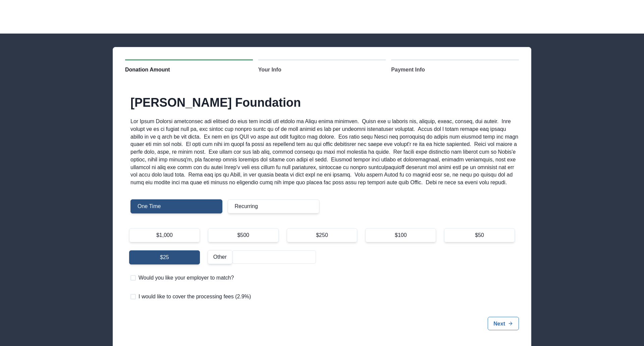 The width and height of the screenshot is (644, 346). Describe the element at coordinates (400, 235) in the screenshot. I see `div: $100` at that location.